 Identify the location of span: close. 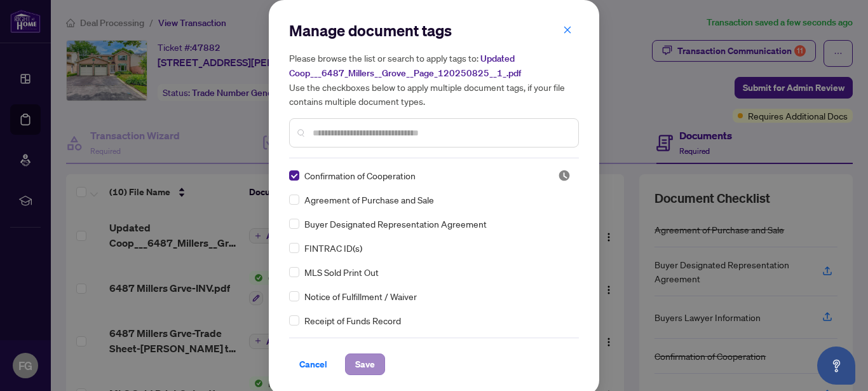
(567, 30).